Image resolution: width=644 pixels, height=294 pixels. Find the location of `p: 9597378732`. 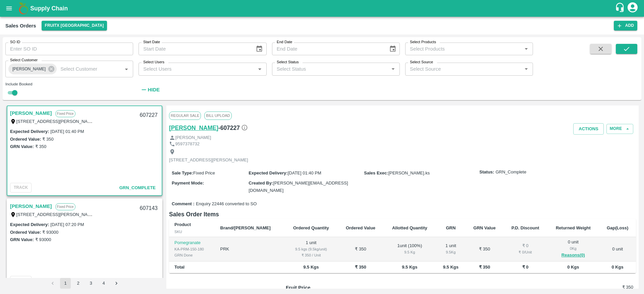

p: 9597378732 is located at coordinates (188, 144).